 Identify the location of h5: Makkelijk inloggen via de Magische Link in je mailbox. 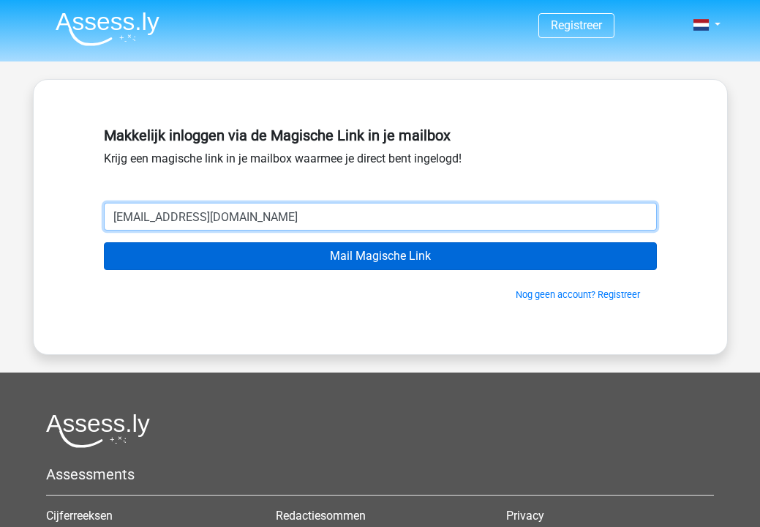
(380, 135).